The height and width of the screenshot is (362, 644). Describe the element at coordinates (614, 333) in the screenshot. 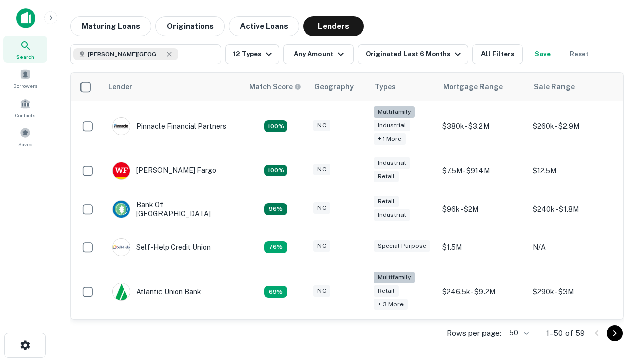

I see `button: Go to next page` at that location.